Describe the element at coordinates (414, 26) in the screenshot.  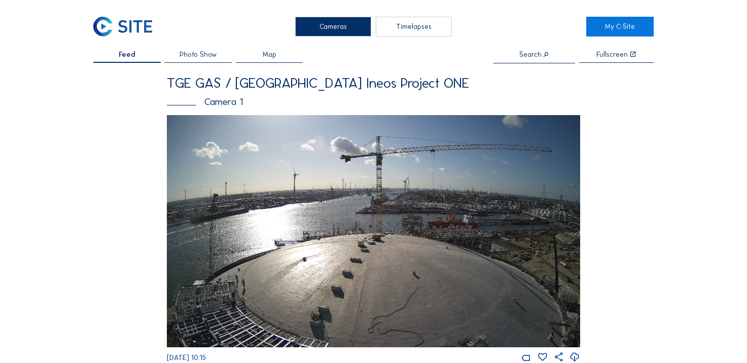
I see `div: Timelapses` at that location.